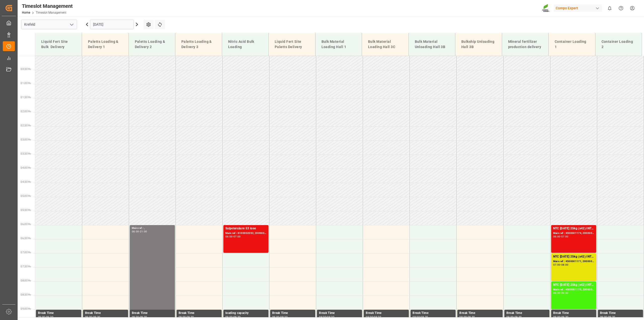  What do you see at coordinates (25, 238) in the screenshot?
I see `span: 06:30 Hr` at bounding box center [25, 238].